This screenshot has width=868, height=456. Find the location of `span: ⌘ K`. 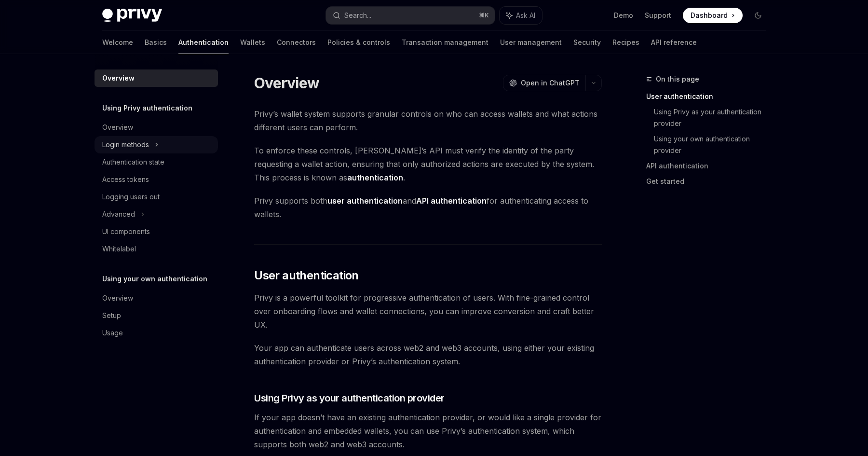

span: ⌘ K is located at coordinates (484, 15).